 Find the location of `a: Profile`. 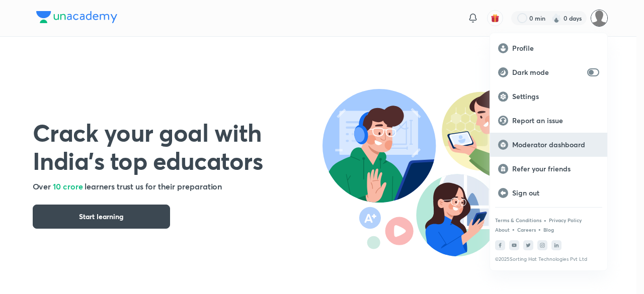

a: Profile is located at coordinates (549, 48).